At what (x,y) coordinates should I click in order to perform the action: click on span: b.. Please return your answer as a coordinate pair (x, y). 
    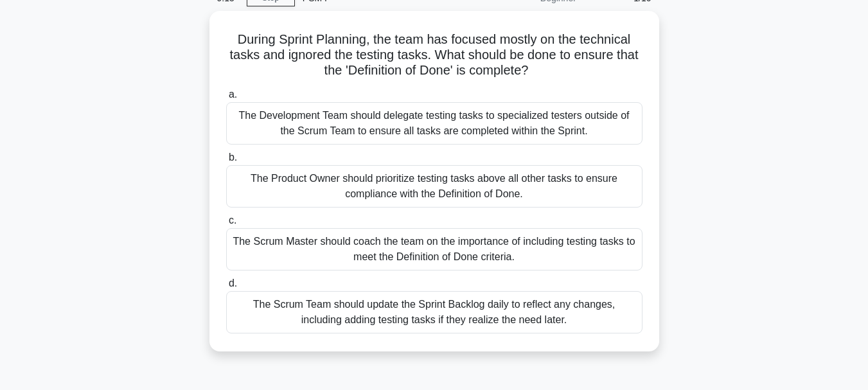
    Looking at the image, I should click on (232, 157).